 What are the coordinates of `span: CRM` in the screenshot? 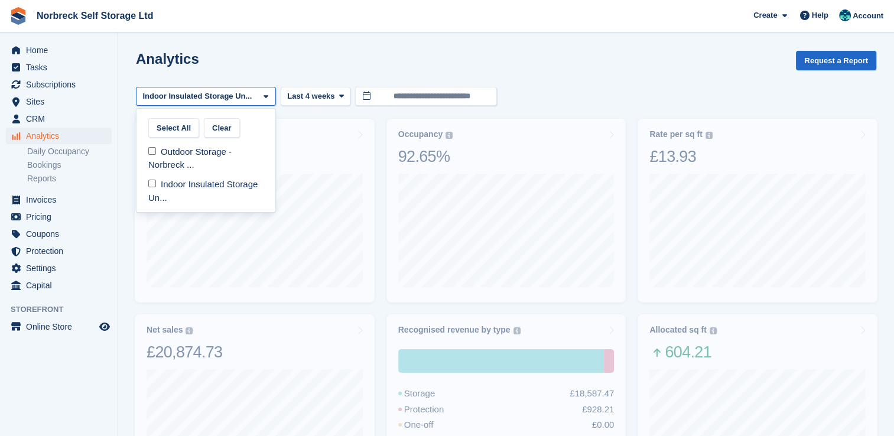 It's located at (61, 119).